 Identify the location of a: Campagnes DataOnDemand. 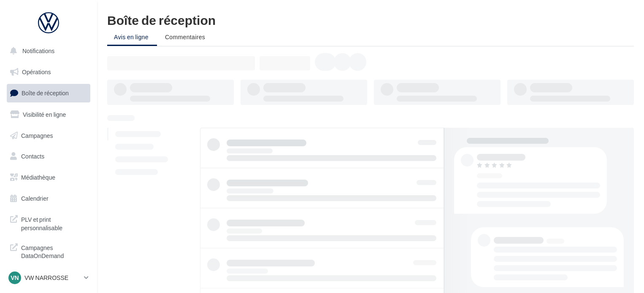
(49, 251).